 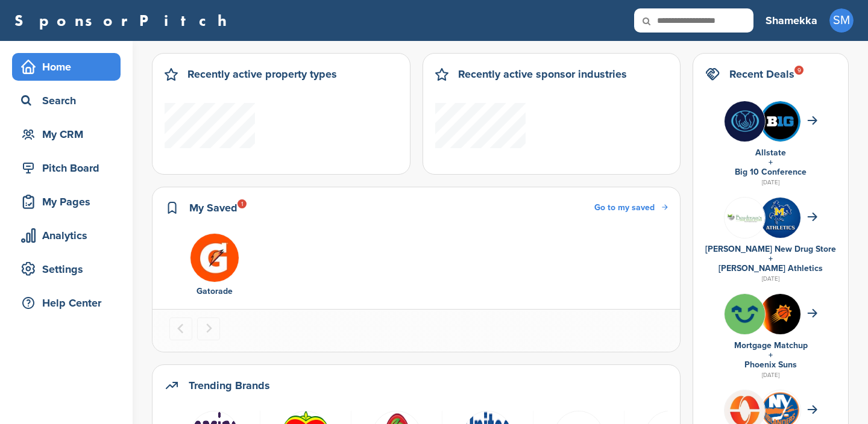 I want to click on img: Group 247, so click(x=745, y=217).